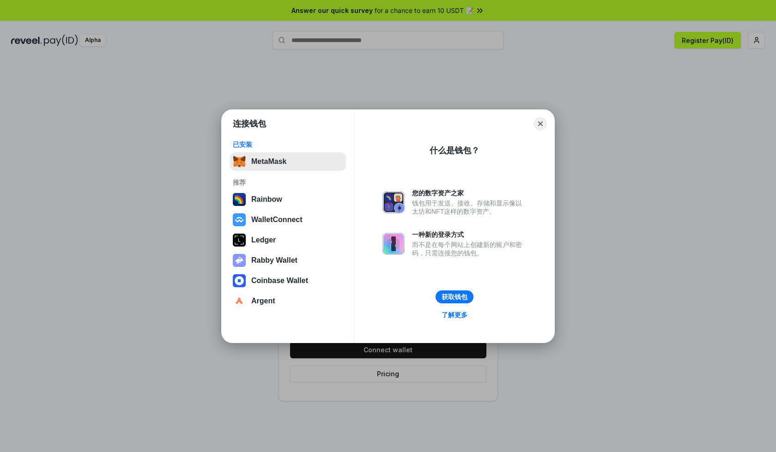 This screenshot has width=776, height=452. I want to click on div: MetaMask, so click(269, 162).